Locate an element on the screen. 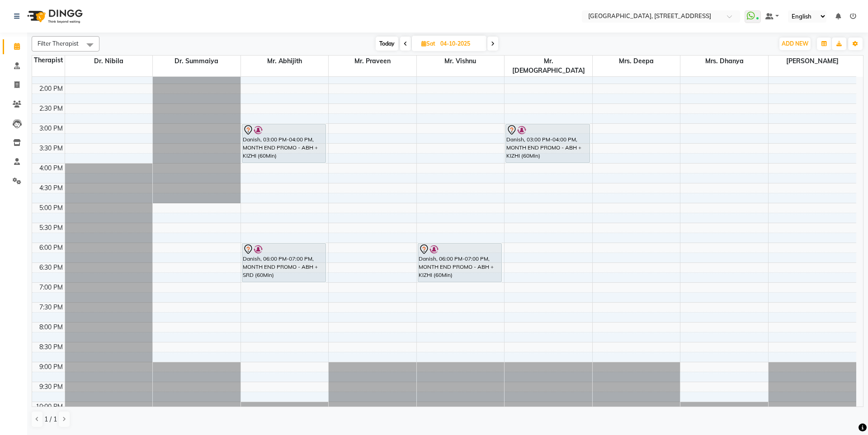  div: 9:00 PM is located at coordinates (51, 367).